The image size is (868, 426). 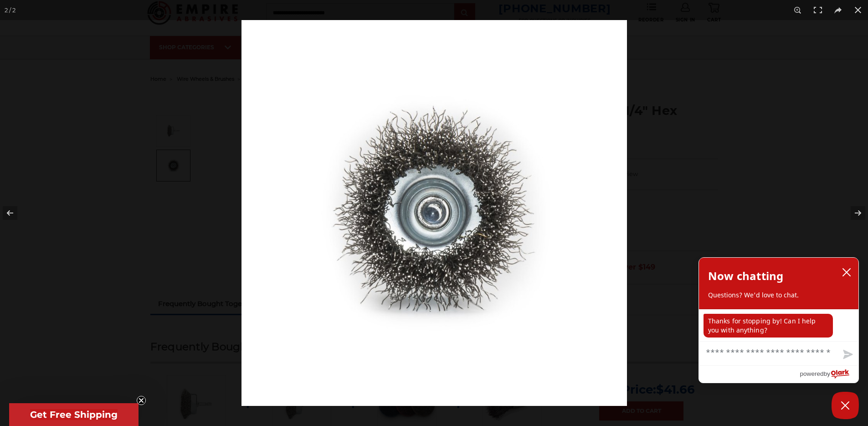 What do you see at coordinates (845, 405) in the screenshot?
I see `button: Close Chatbox` at bounding box center [845, 405].